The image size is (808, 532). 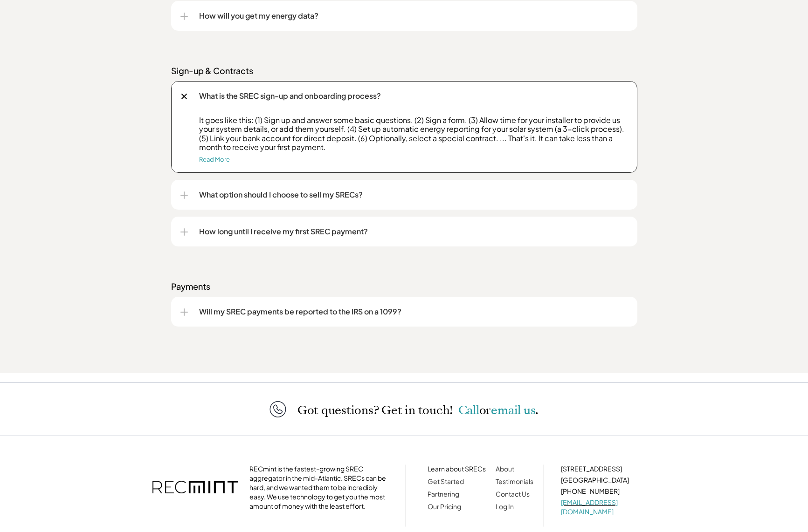 What do you see at coordinates (413, 231) in the screenshot?
I see `p: How long until I receive my first SREC payment?` at bounding box center [413, 231].